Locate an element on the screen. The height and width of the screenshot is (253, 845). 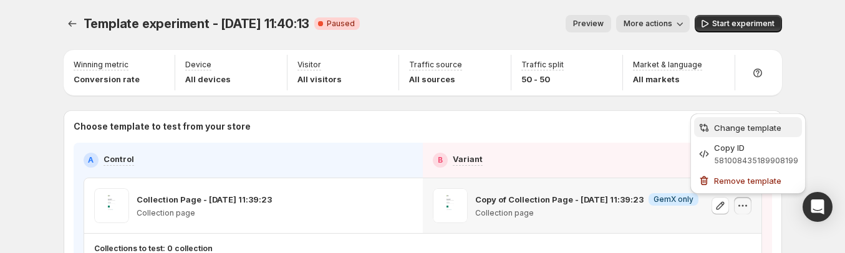
p: Traffic split is located at coordinates (542, 65).